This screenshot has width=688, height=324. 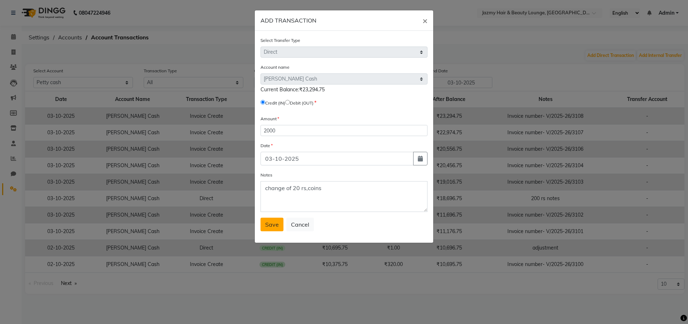 What do you see at coordinates (272, 225) in the screenshot?
I see `span: Save` at bounding box center [272, 225].